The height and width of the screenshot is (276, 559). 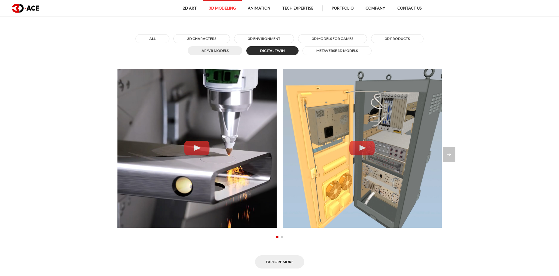 I want to click on button: 3D Environment, so click(x=264, y=39).